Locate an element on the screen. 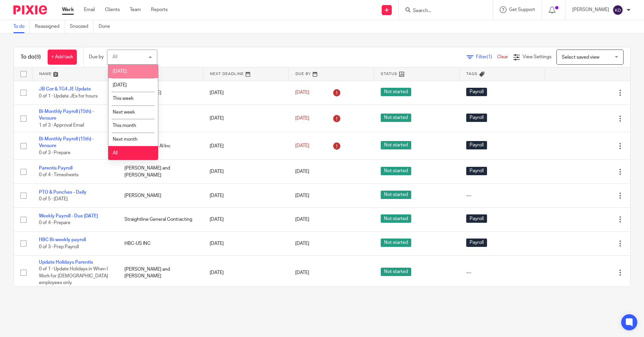 Image resolution: width=644 pixels, height=337 pixels. a: PTO & Punches - Daily is located at coordinates (63, 193).